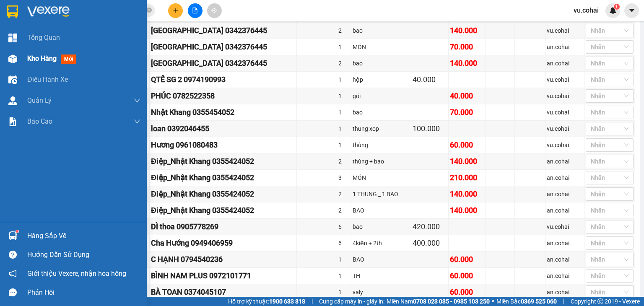 The image size is (644, 306). I want to click on div: valy, so click(381, 293).